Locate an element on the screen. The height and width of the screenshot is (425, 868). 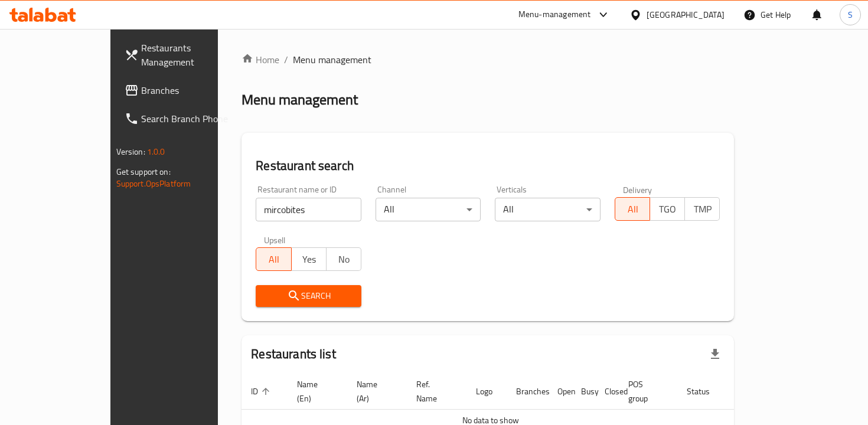
span: Yes is located at coordinates (309, 259).